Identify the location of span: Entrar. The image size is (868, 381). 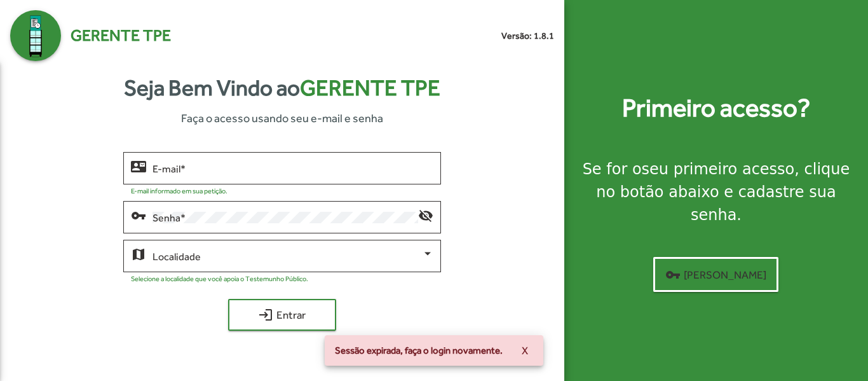
(282, 315).